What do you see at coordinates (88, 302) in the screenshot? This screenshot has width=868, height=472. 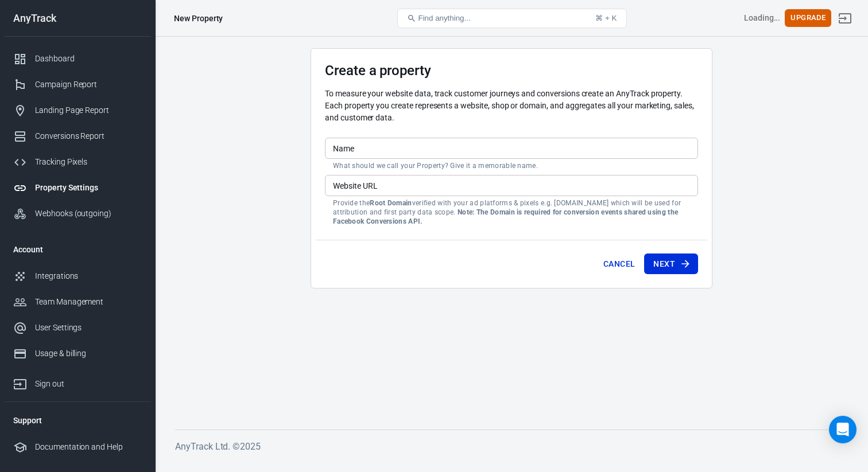 I see `div: Team Management` at bounding box center [88, 302].